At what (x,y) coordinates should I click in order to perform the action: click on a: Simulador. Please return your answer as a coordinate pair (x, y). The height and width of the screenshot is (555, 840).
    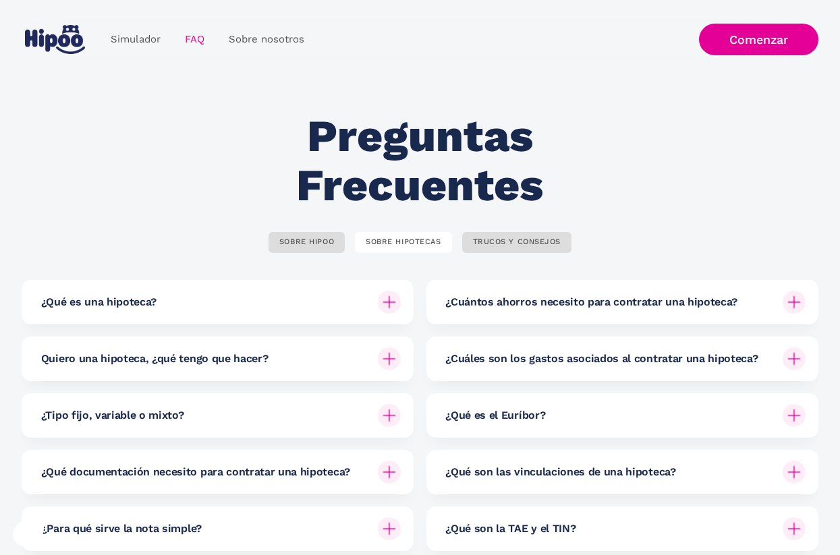
    Looking at the image, I should click on (136, 39).